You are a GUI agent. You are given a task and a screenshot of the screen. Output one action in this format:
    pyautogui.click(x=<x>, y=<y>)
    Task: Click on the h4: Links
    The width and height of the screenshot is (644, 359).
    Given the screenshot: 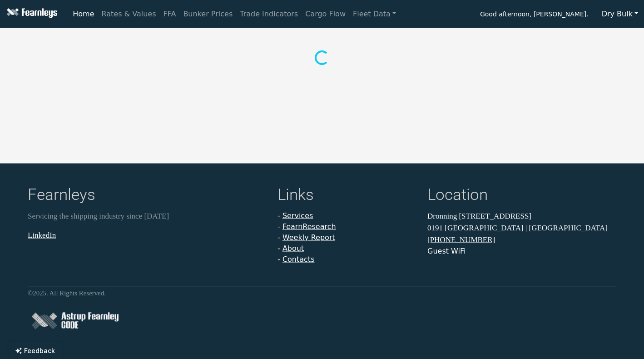 What is the action you would take?
    pyautogui.click(x=347, y=196)
    